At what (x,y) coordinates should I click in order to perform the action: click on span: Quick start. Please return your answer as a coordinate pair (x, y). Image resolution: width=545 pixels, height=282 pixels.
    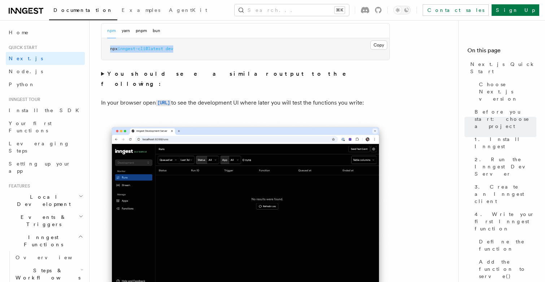
    Looking at the image, I should click on (21, 48).